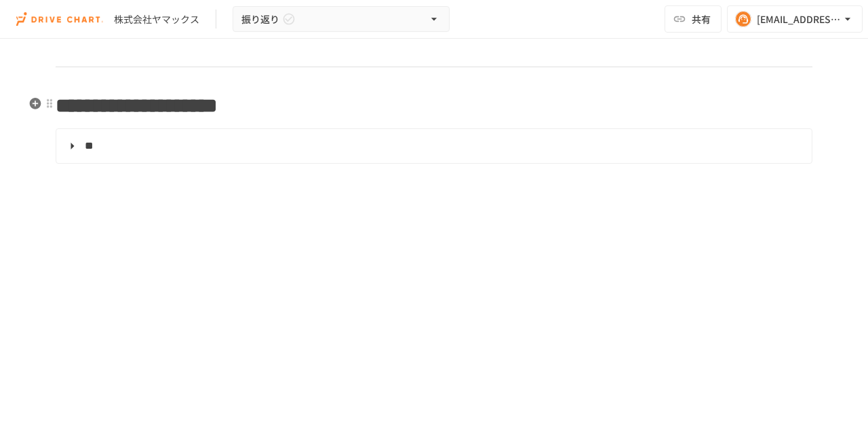 The width and height of the screenshot is (868, 434). I want to click on div: 株式会社ヤマックス, so click(157, 19).